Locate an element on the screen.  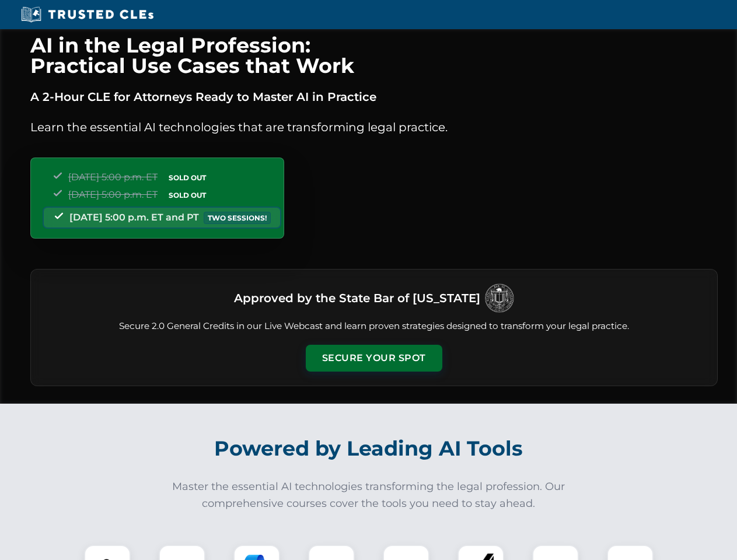
h1: AI in the Legal Profession: Practical Use Cases that Work is located at coordinates (374, 55).